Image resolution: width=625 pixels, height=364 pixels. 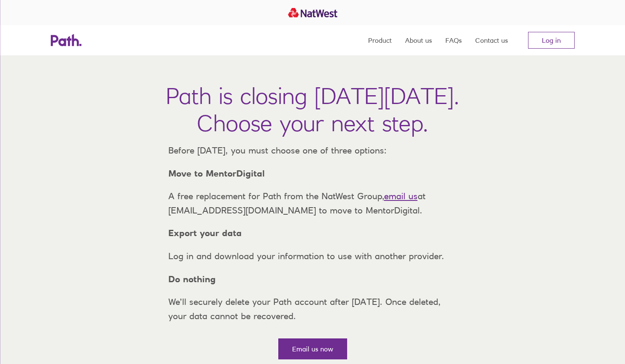 I want to click on strong: Export your data, so click(x=205, y=233).